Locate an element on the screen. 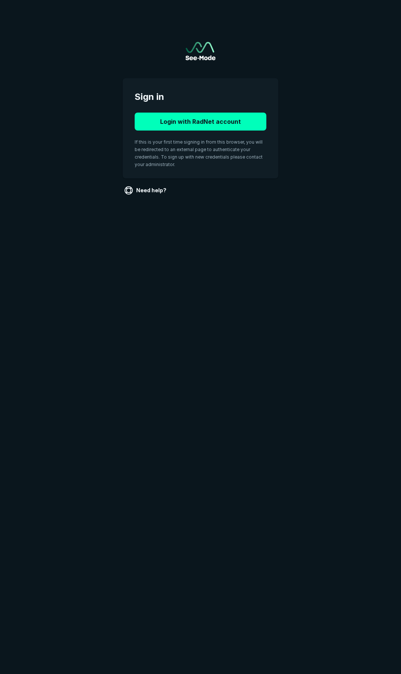 The height and width of the screenshot is (674, 401). span: Sign in is located at coordinates (201, 97).